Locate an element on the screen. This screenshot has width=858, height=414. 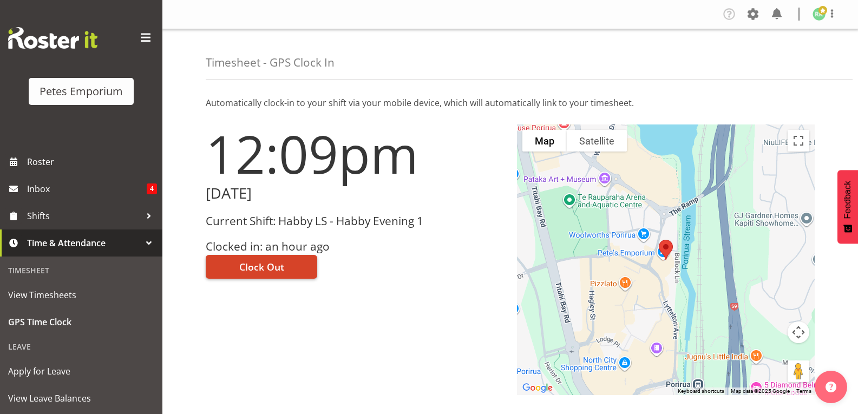
h3: Clocked in: an hour ago is located at coordinates (355, 246).